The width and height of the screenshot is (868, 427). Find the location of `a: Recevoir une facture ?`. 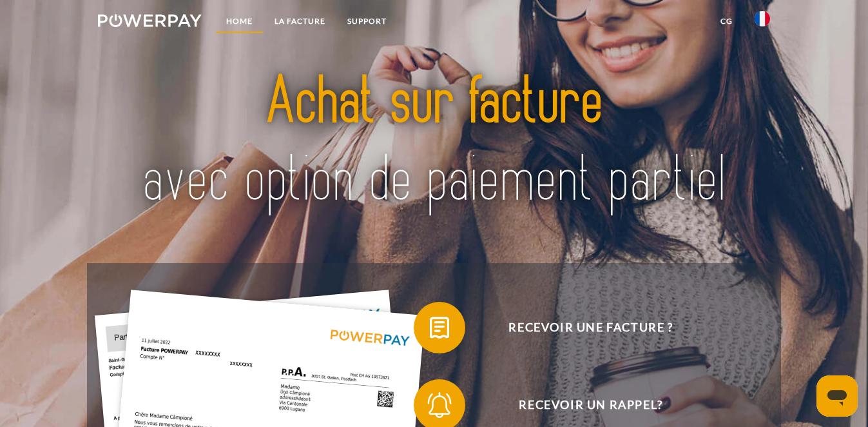

a: Recevoir une facture ? is located at coordinates (581, 327).